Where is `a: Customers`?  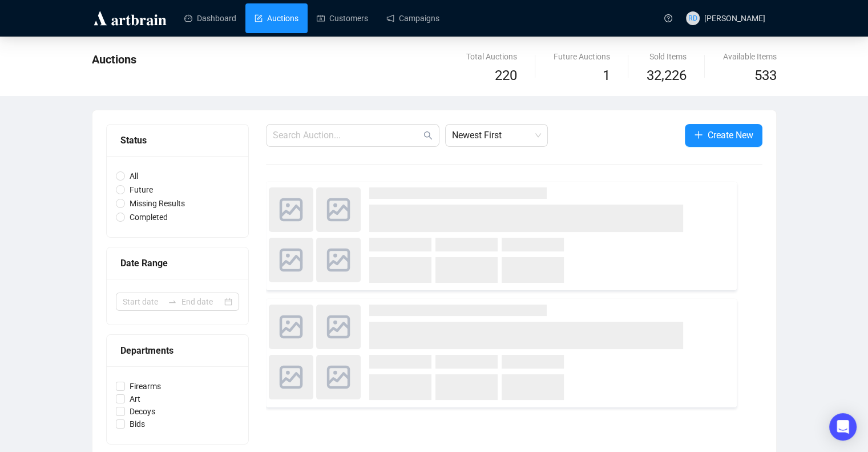
a: Customers is located at coordinates (342, 18).